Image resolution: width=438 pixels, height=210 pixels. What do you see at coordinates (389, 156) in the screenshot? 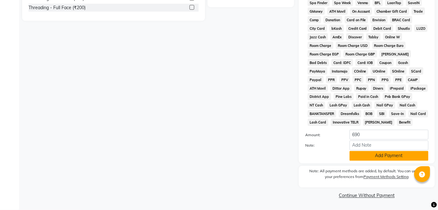
I see `button: Add Payment` at bounding box center [389, 156].